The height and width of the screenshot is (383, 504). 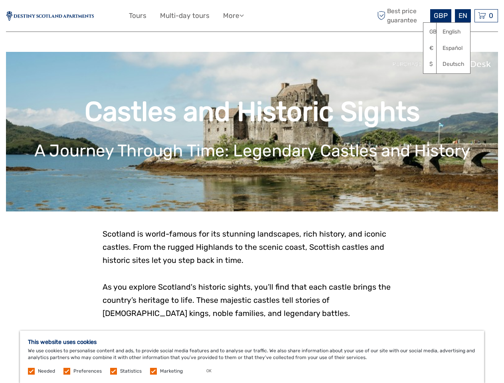 What do you see at coordinates (247, 300) in the screenshot?
I see `span: As you explore Scotland's historic sights, you’ll find that each castle brings the country’s heri...` at bounding box center [247, 300].